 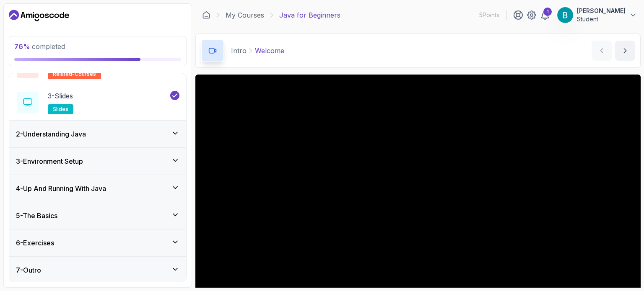 I want to click on div: 1, so click(x=548, y=11).